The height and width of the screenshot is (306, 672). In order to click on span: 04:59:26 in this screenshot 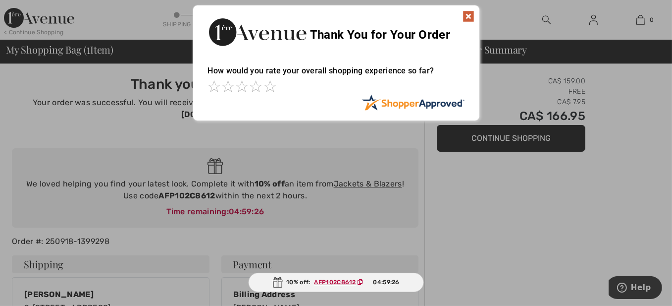, I will do `click(386, 282)`.